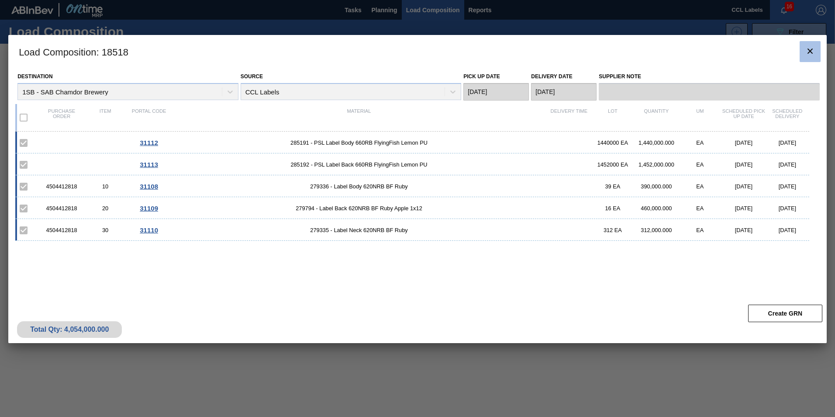  I want to click on span: 279335 - Label Neck 620NRB BF Ruby, so click(359, 230).